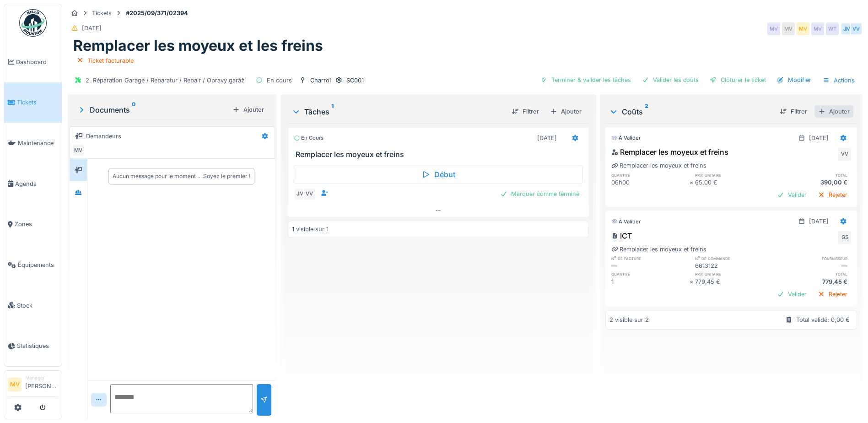 This screenshot has height=423, width=868. What do you see at coordinates (839, 80) in the screenshot?
I see `div: Actions` at bounding box center [839, 80].